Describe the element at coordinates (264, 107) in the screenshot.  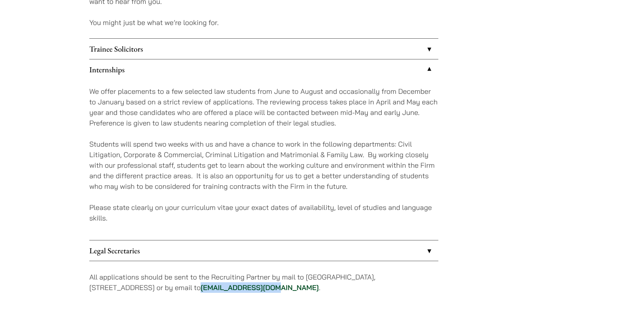
I see `p: We offer placements to a few selected law students from June to August and occasionally from Dece...` at that location.